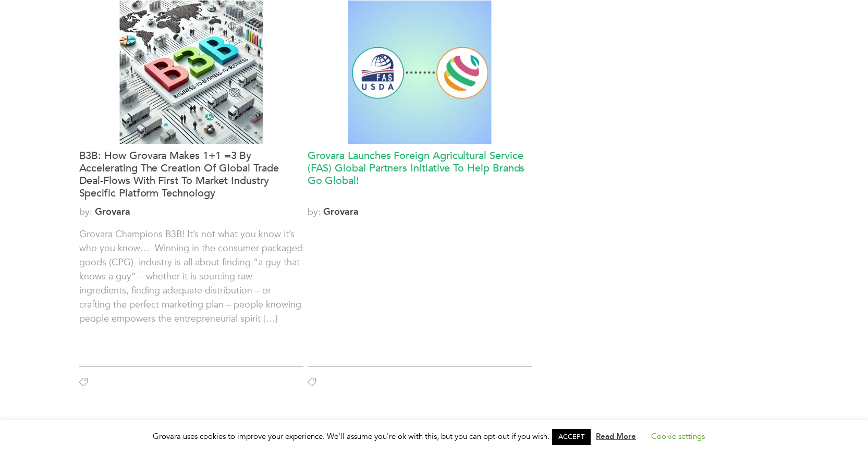 This screenshot has height=454, width=868. Describe the element at coordinates (420, 175) in the screenshot. I see `a: Grovara Launches Foreign Agricultural Service (FAS) Global Partners Initiative To Help Brands Go ...` at that location.